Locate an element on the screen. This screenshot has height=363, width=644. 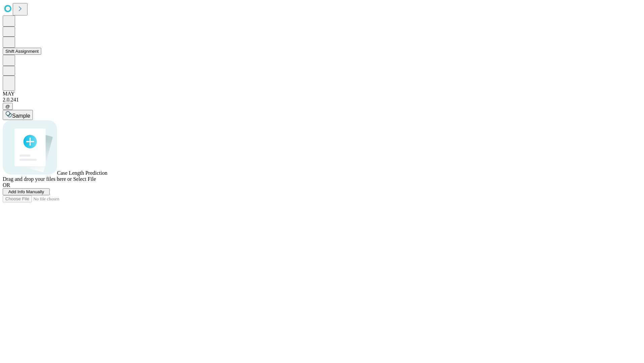
button: Shift Assignment is located at coordinates (21, 51).